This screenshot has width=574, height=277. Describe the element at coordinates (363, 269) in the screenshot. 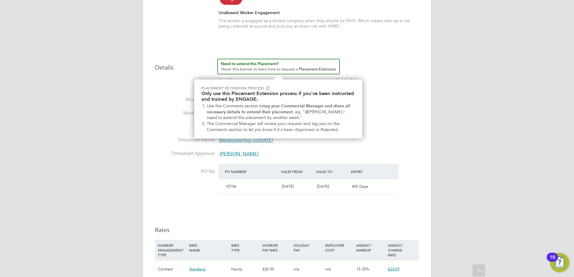

I see `span: 15.35%` at that location.